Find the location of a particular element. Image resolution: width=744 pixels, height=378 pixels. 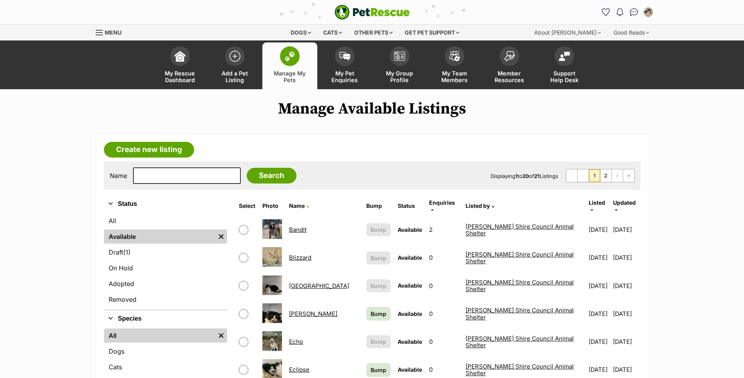

span: Member Resources is located at coordinates (510, 77).